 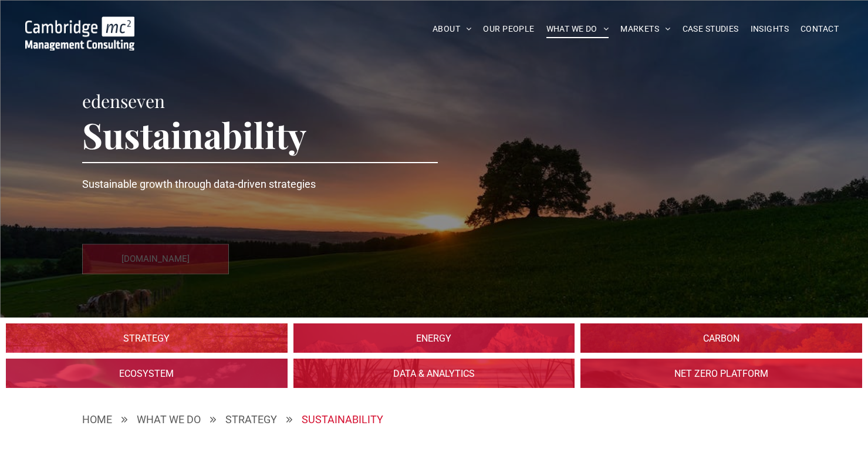 I want to click on span: Sustainable growth through data-driven strategies, so click(x=199, y=183).